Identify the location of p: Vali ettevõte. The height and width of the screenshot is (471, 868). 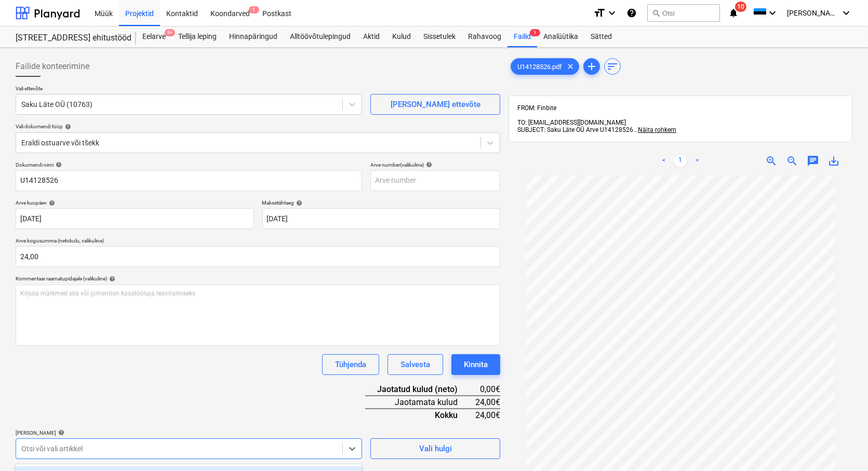
(189, 89).